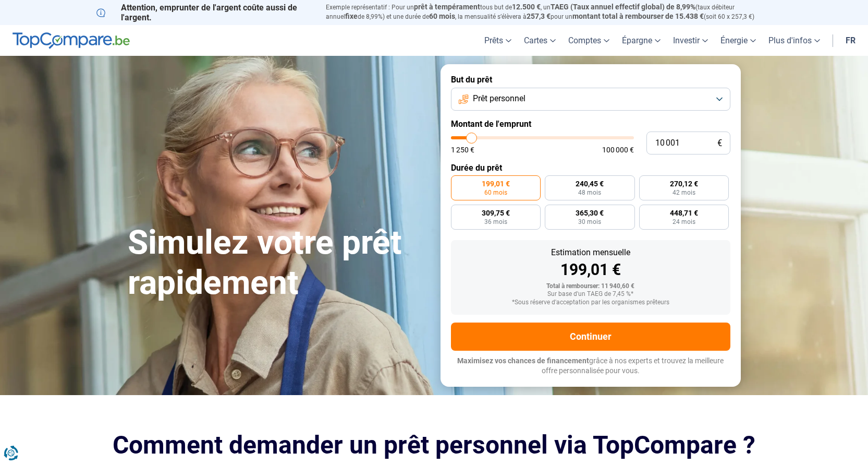 This screenshot has height=464, width=868. Describe the element at coordinates (591, 295) in the screenshot. I see `div: Sur base d'un TAEG de 7,45 %*` at that location.